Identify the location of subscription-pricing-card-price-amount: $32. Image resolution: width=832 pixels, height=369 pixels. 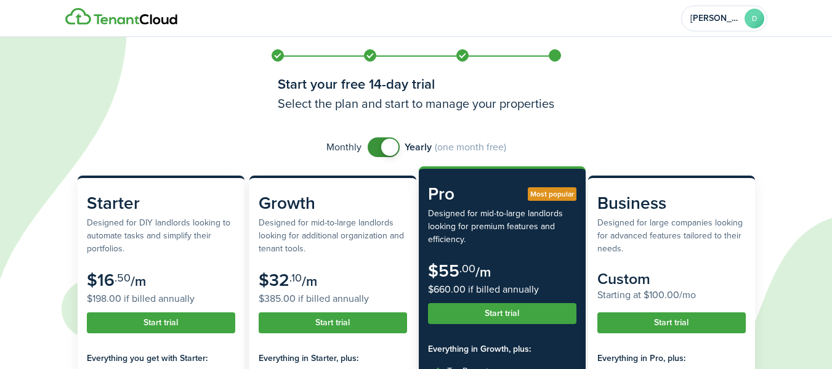
(274, 280).